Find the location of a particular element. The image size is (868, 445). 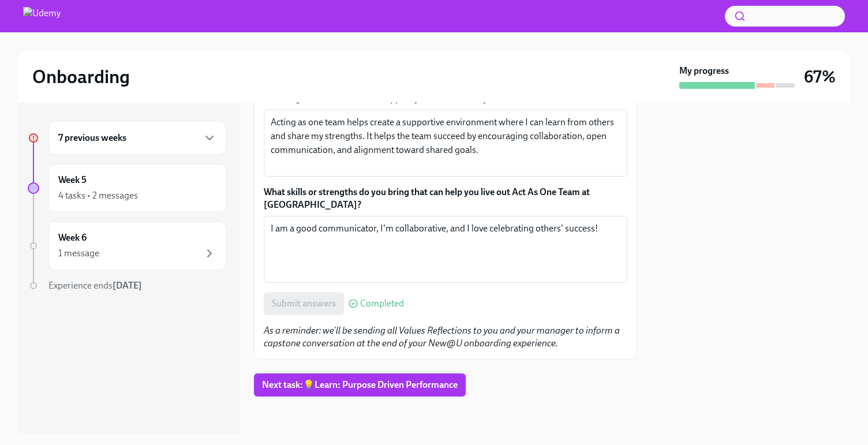

em: As a reminder: we'll be sending all Values Reflections to you and your manager to inform a capsto... is located at coordinates (441, 337).